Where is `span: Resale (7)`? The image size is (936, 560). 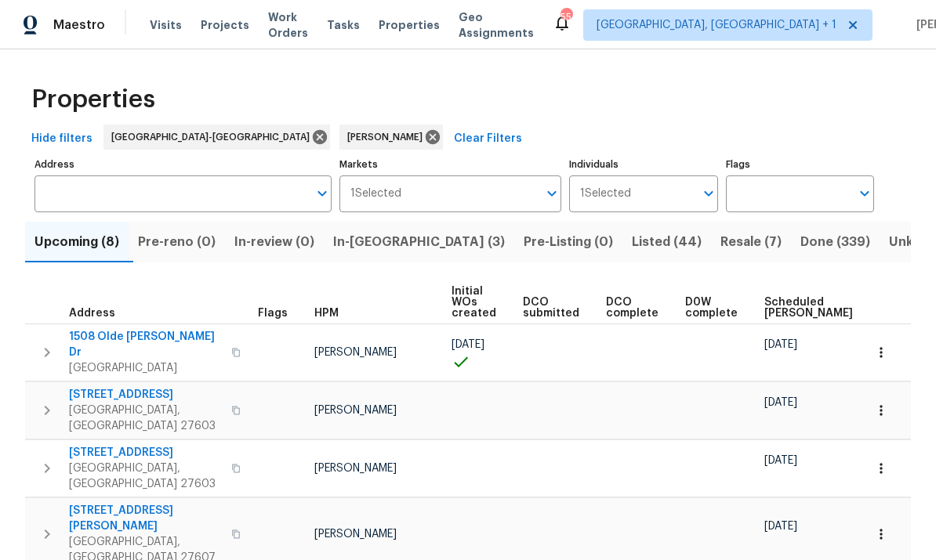
span: Resale (7) is located at coordinates (751, 242).